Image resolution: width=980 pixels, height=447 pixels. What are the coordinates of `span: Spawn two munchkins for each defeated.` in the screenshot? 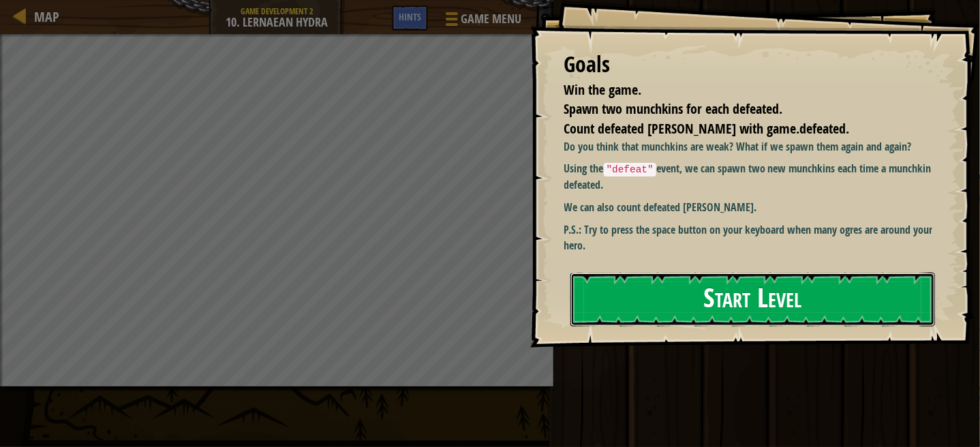 It's located at (673, 108).